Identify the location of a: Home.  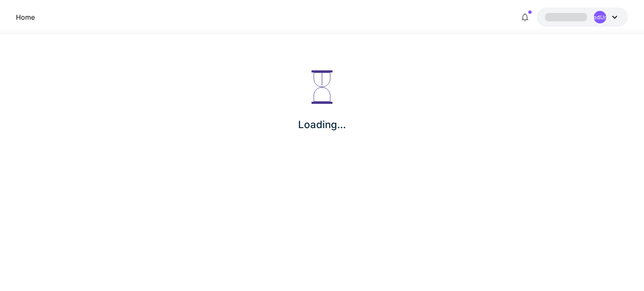
(25, 17).